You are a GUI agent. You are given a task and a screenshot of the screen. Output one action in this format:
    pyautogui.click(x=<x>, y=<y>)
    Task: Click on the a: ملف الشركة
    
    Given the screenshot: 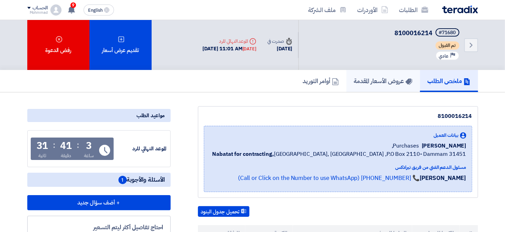 What is the action you would take?
    pyautogui.click(x=327, y=10)
    